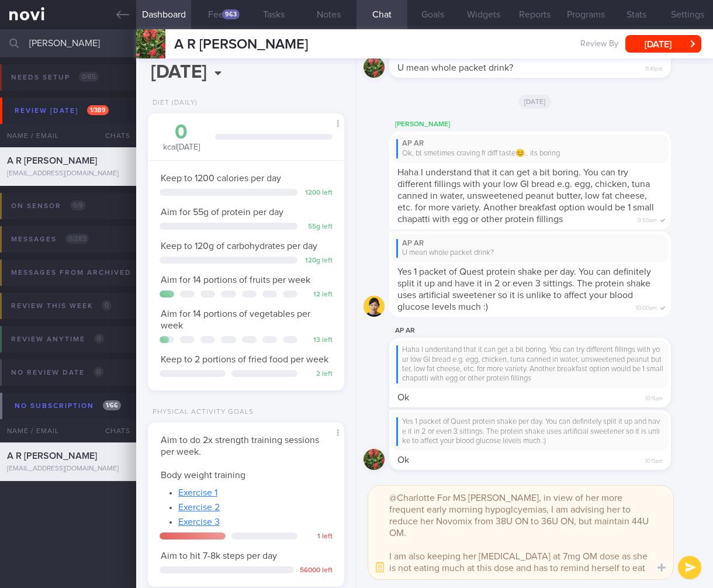 This screenshot has height=588, width=713. I want to click on span: Body weight training, so click(203, 475).